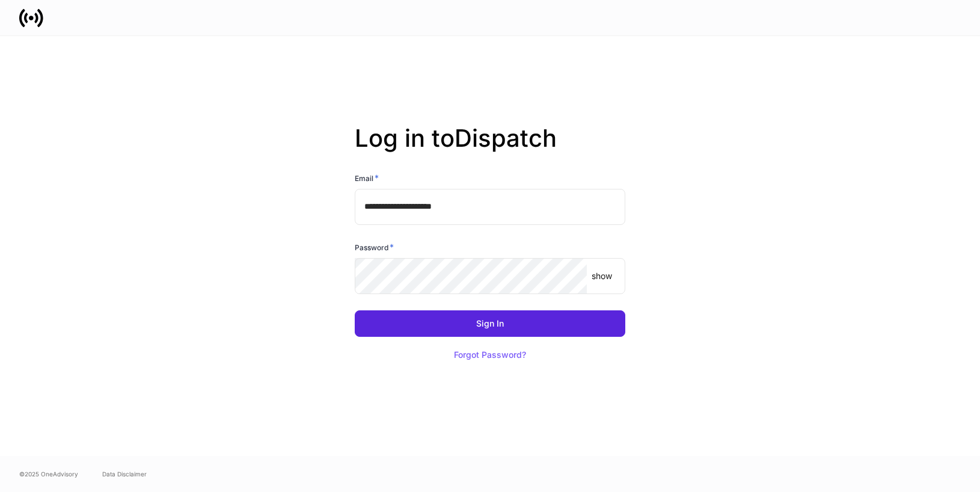 The height and width of the screenshot is (492, 980). Describe the element at coordinates (49, 474) in the screenshot. I see `span: © 2025 OneAdvisory` at that location.